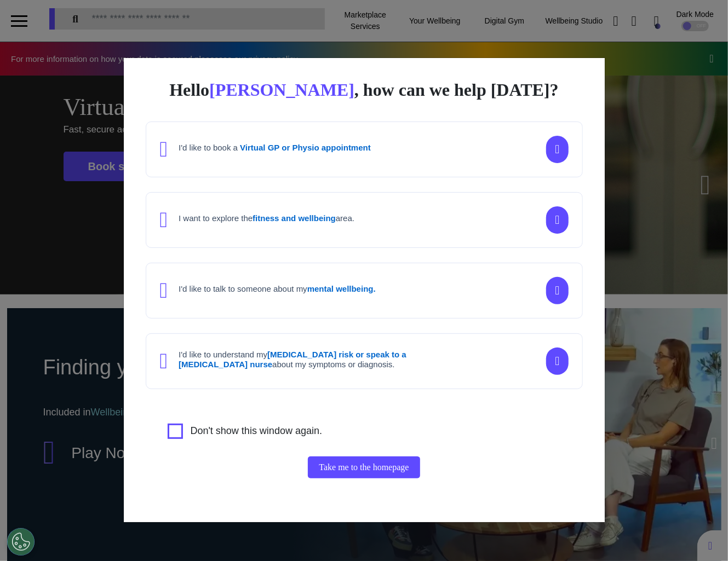 This screenshot has height=561, width=728. I want to click on h4: I'd like to book a, so click(274, 147).